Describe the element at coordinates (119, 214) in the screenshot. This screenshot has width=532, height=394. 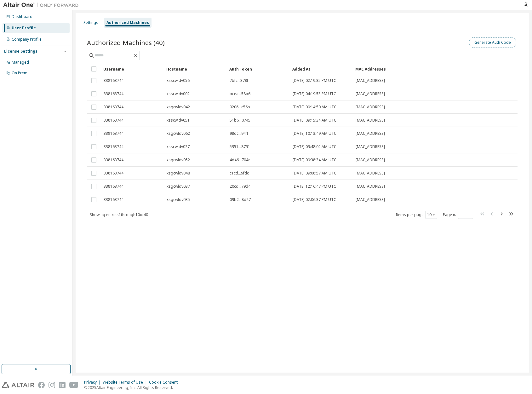
I see `span: Showing entries 1 through 10 of 40` at that location.